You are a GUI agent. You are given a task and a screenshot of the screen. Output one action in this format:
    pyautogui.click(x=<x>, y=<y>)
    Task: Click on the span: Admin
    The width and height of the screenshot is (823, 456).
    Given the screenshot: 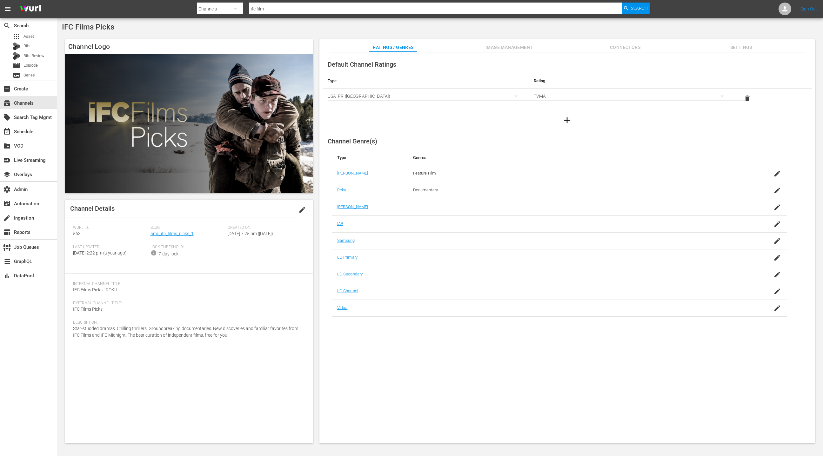 What is the action you would take?
    pyautogui.click(x=7, y=190)
    